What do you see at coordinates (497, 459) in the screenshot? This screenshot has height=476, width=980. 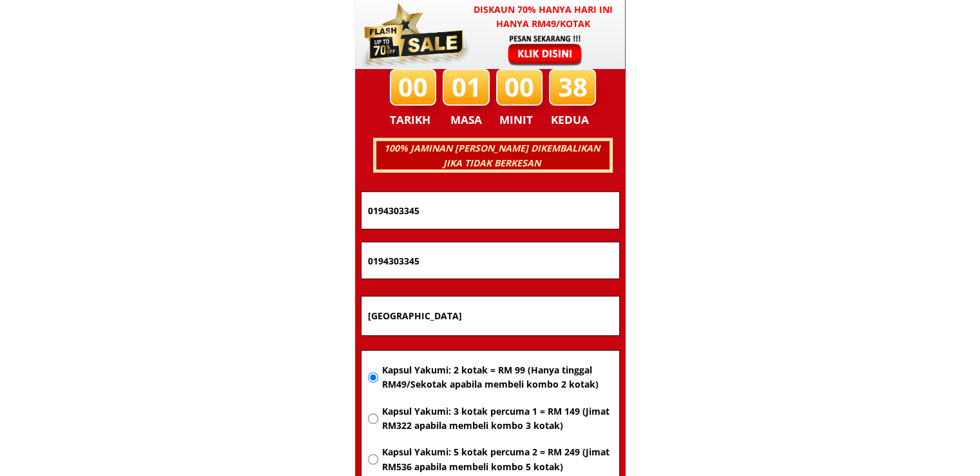 I see `span: Kapsul Yakumi: 5 kotak percuma 2 = RM 249 (Jimat RM536 apabila membeli kombo 5 kotak)` at bounding box center [497, 459].